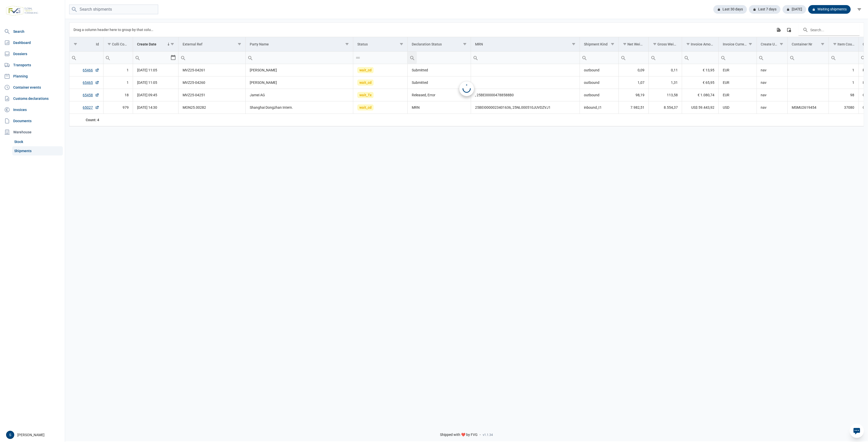 This screenshot has width=868, height=442. I want to click on td: , 25BE000004788588B0, so click(526, 95).